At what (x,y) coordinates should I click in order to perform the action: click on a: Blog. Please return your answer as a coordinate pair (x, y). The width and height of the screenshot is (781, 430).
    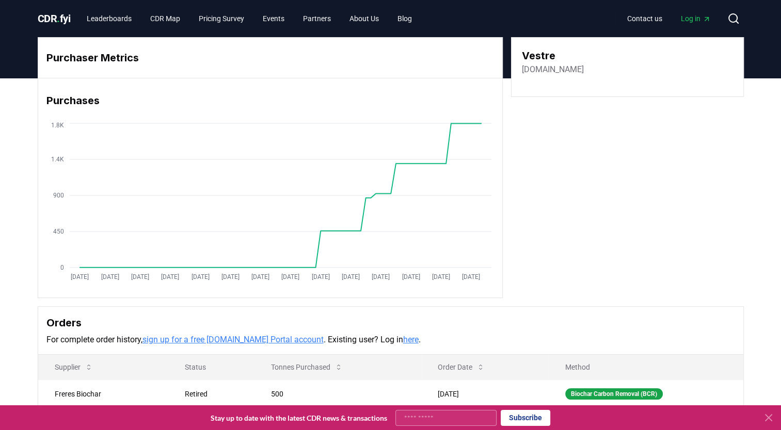
    Looking at the image, I should click on (405, 19).